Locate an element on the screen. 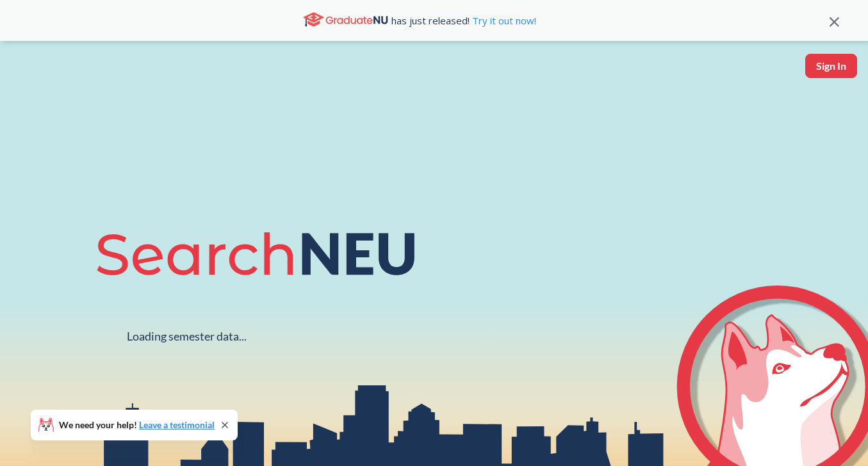 This screenshot has width=868, height=466. div: Loading semester data... is located at coordinates (187, 336).